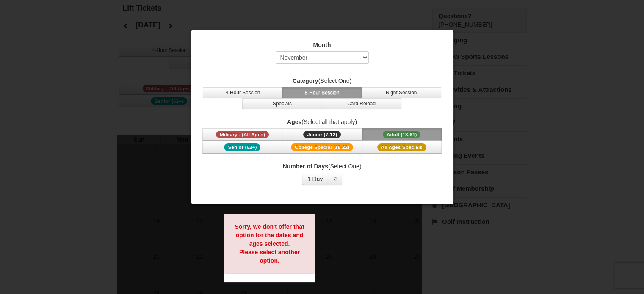 The image size is (644, 294). Describe the element at coordinates (402, 135) in the screenshot. I see `span: Adult (13-61)` at that location.